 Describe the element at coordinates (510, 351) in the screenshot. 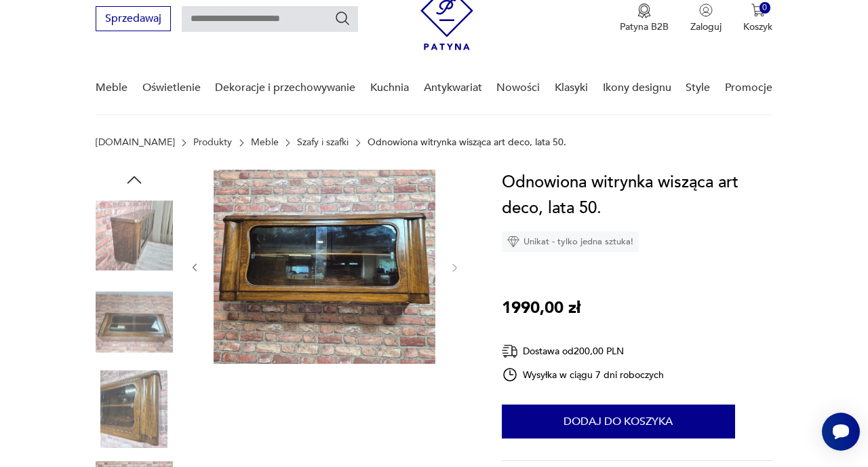

I see `img: Ikona dostawy` at that location.